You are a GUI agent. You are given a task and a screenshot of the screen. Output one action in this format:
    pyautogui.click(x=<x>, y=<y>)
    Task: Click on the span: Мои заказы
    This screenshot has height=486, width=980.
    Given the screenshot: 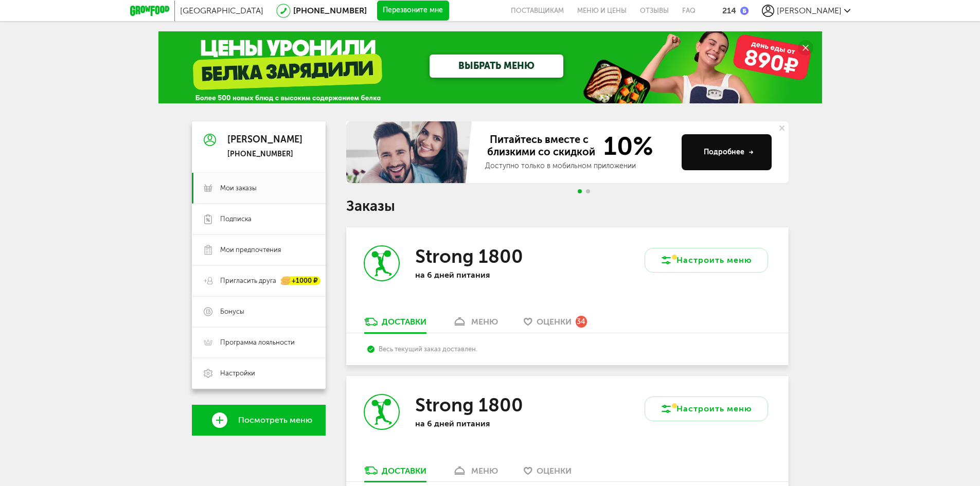 What is the action you would take?
    pyautogui.click(x=238, y=189)
    